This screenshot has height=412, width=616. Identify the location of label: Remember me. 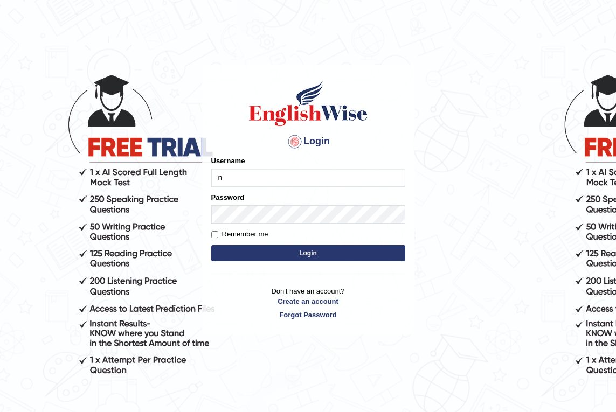
(240, 235).